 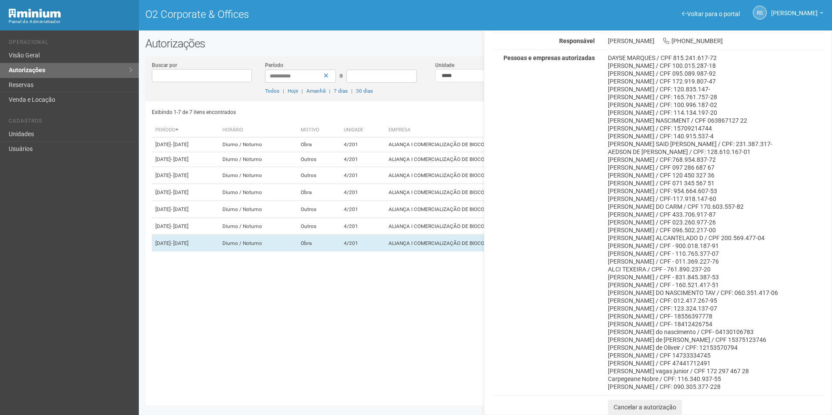 What do you see at coordinates (70, 122) in the screenshot?
I see `li: Cadastros` at bounding box center [70, 122].